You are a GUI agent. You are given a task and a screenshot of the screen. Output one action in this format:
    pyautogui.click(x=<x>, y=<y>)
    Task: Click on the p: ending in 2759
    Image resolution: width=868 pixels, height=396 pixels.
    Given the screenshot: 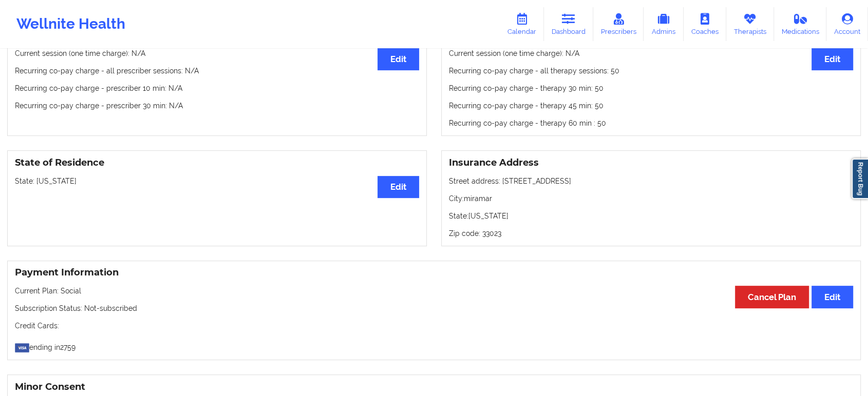 What is the action you would take?
    pyautogui.click(x=434, y=345)
    